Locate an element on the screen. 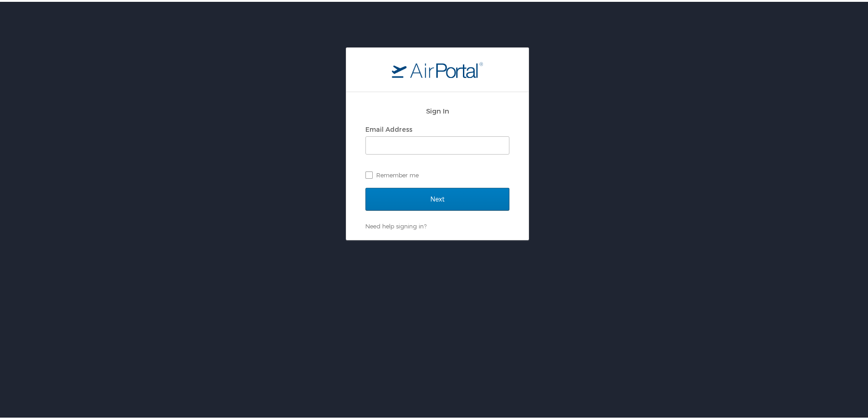 The image size is (868, 419). label: Email Address is located at coordinates (389, 127).